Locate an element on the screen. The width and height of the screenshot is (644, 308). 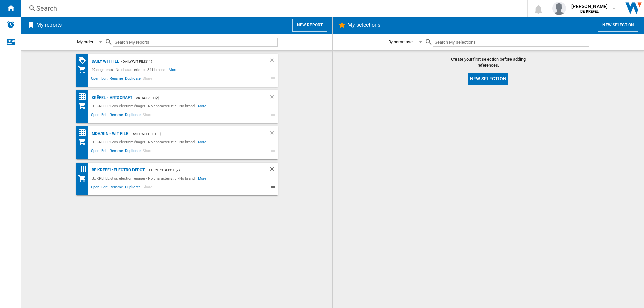
h2: My reports is located at coordinates (49, 25).